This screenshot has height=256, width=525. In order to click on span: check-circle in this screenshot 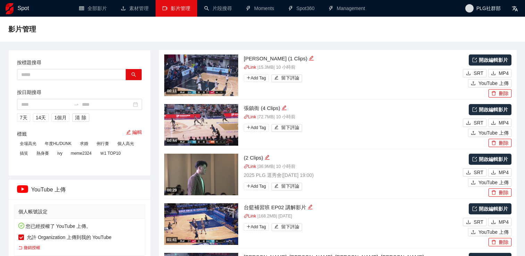, I will do `click(21, 226)`.